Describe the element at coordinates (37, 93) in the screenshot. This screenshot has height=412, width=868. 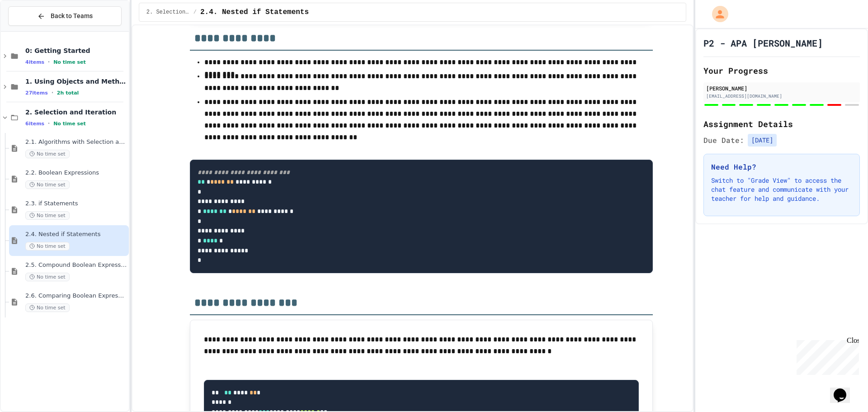
I see `span: 27 items` at that location.